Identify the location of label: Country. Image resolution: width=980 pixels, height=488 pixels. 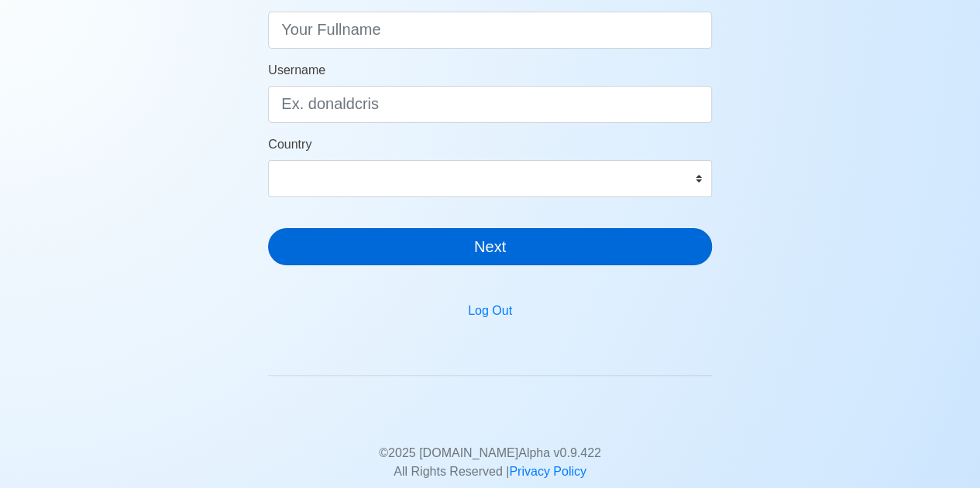
(290, 145).